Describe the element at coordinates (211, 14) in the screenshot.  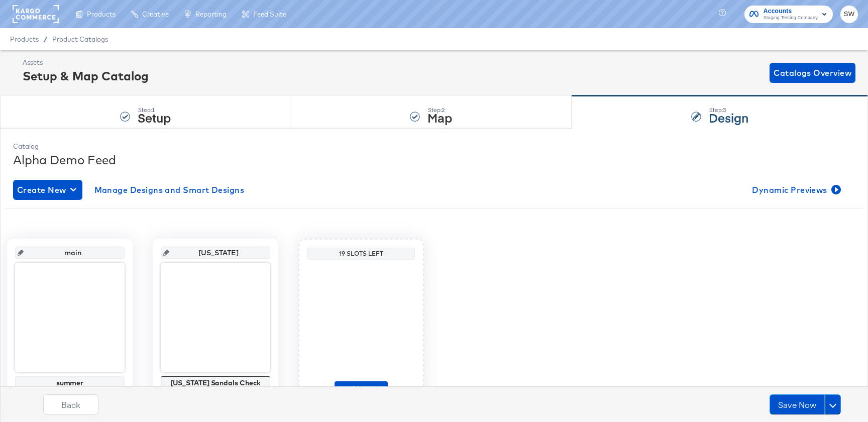
I see `span: Reporting` at that location.